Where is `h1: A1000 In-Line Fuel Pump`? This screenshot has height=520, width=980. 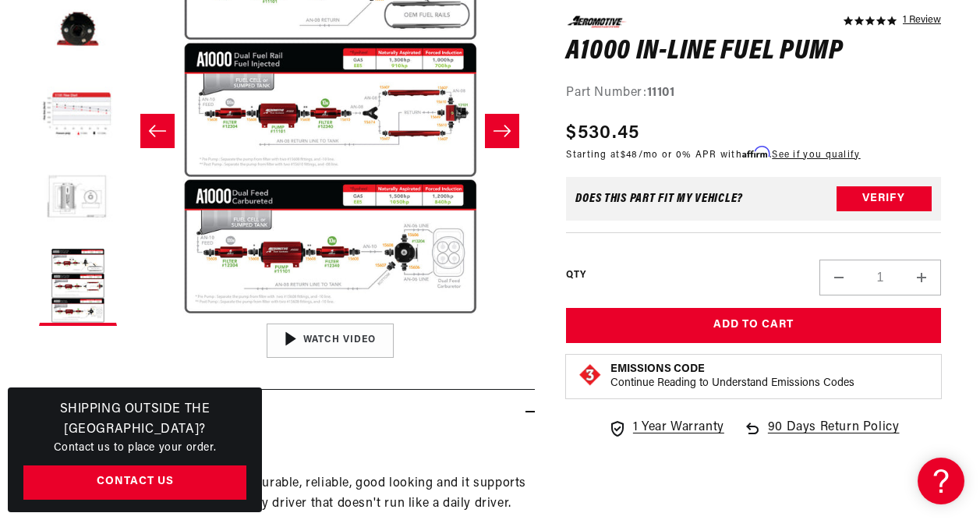 h1: A1000 In-Line Fuel Pump is located at coordinates (753, 52).